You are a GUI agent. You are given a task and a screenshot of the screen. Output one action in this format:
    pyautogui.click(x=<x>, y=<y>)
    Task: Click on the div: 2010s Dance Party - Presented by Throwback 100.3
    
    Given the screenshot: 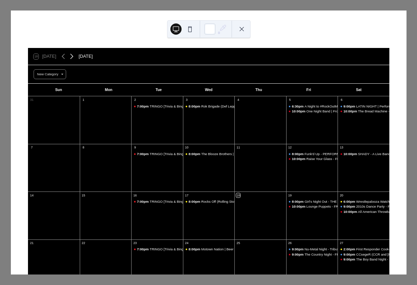 What is the action you would take?
    pyautogui.click(x=363, y=206)
    